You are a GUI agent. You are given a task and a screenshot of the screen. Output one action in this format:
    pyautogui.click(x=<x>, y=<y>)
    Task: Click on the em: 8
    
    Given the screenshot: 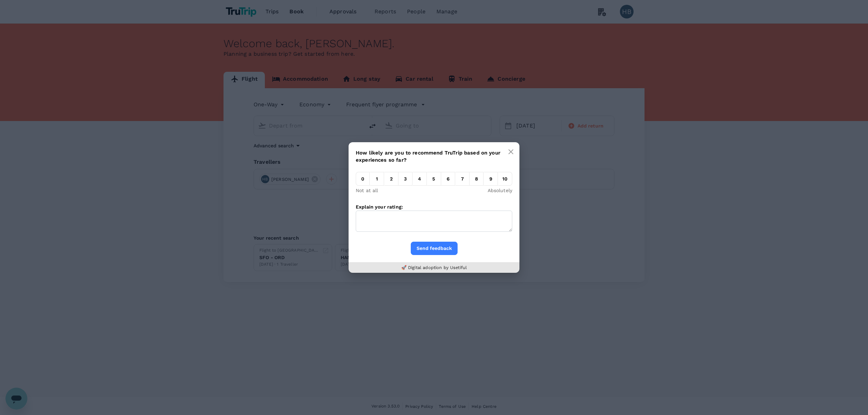 What is the action you would take?
    pyautogui.click(x=476, y=179)
    